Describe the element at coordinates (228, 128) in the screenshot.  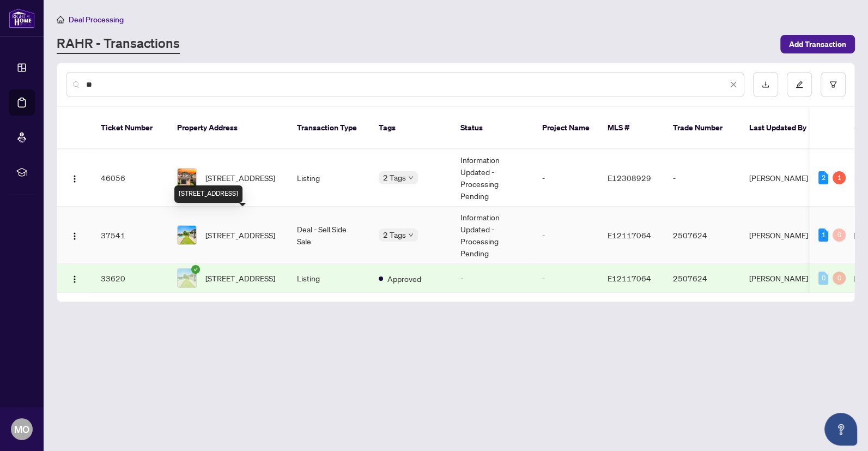
I see `th: Property Address` at that location.